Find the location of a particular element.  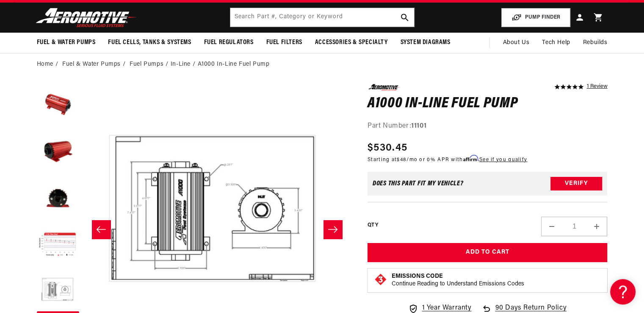

strong: Emissions Code is located at coordinates (417, 276).